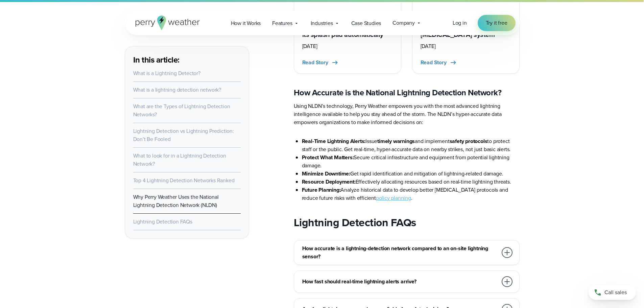 The width and height of the screenshot is (644, 308). I want to click on h3: How fast should real-time lightning alerts arrive?, so click(400, 281).